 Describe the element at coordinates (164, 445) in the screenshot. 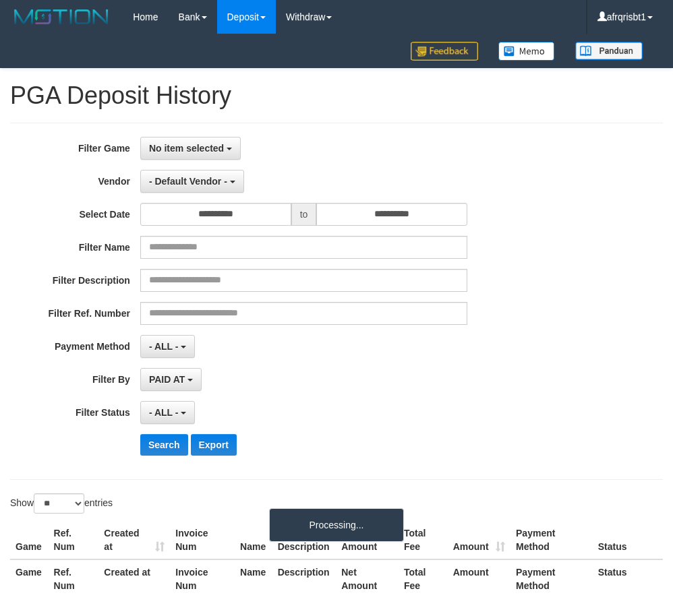

I see `button: Search` at that location.